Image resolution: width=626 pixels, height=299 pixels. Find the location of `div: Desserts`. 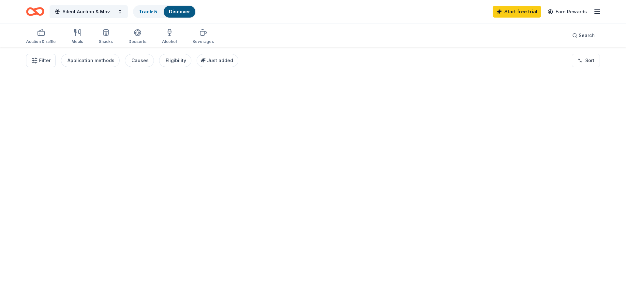

div: Desserts is located at coordinates (137, 42).